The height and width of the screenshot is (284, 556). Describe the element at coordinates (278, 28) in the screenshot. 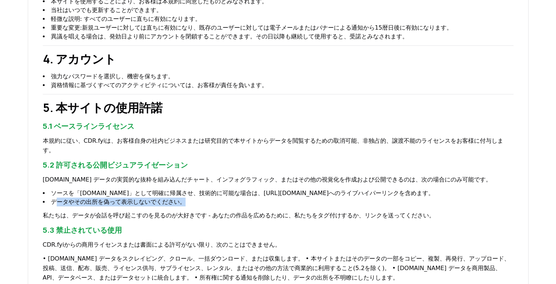

I see `li: 重要な変更:新規ユーザーに対しては直ちに有効になり、既存のユーザーに対しては電子メールまたはバナーによる通知から15暦日後に有効になります。` at that location.